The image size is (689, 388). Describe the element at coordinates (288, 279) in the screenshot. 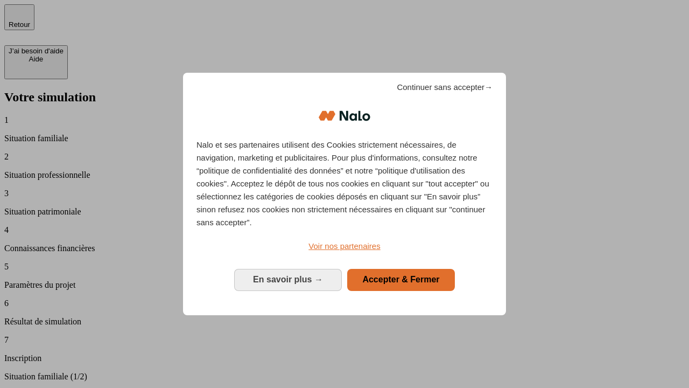

I see `span: En savoir plus →` at that location.